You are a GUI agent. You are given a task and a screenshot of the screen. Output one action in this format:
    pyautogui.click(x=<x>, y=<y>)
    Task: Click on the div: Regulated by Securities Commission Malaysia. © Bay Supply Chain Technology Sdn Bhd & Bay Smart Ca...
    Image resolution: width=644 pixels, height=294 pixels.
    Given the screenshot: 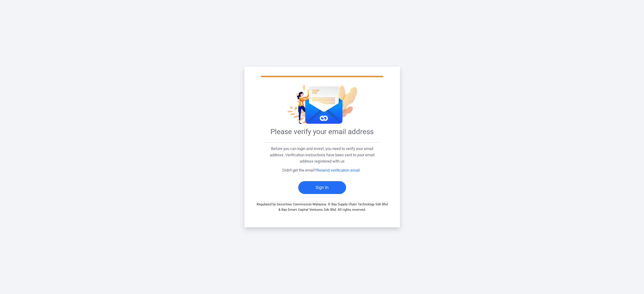 What is the action you would take?
    pyautogui.click(x=322, y=207)
    